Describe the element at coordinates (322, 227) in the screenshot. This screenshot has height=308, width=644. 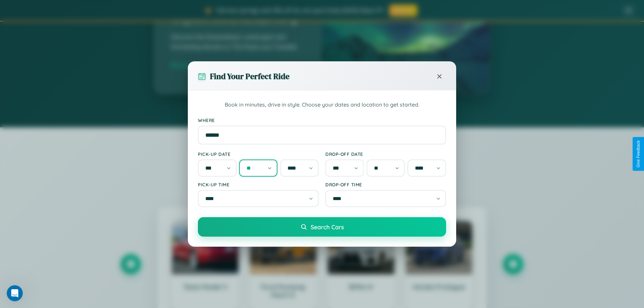
I see `button: Search Cars` at that location.